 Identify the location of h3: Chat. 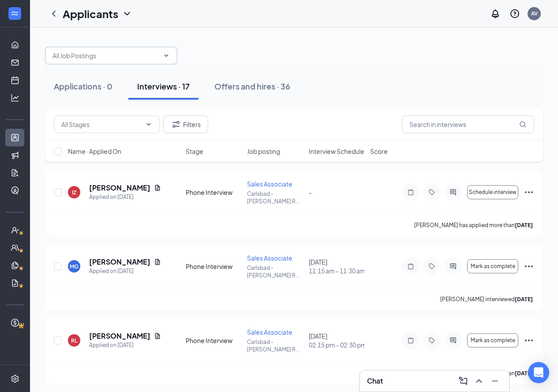
(375, 381).